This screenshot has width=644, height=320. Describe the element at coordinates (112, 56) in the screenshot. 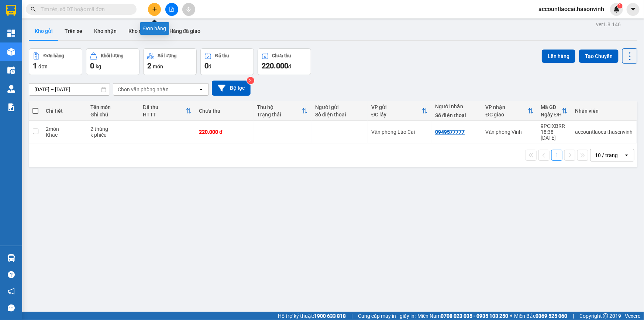

I see `div: Khối lượng` at that location.